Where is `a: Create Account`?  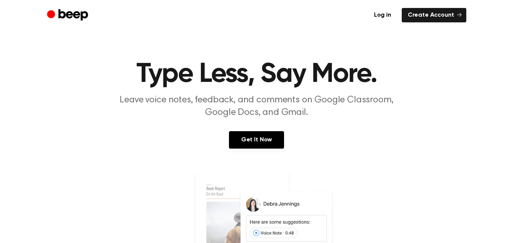
a: Create Account is located at coordinates (434, 15).